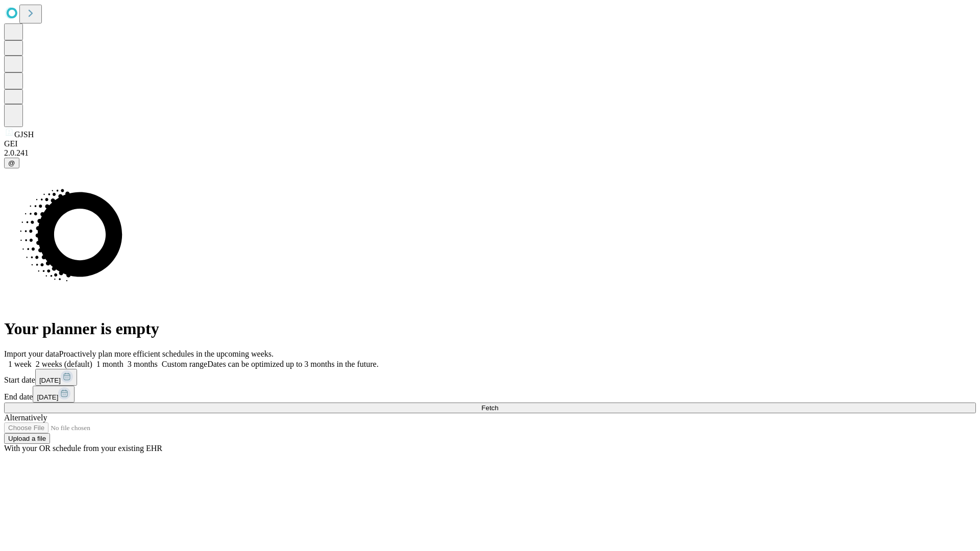 The width and height of the screenshot is (980, 551). What do you see at coordinates (490, 377) in the screenshot?
I see `div: Start date` at bounding box center [490, 377].